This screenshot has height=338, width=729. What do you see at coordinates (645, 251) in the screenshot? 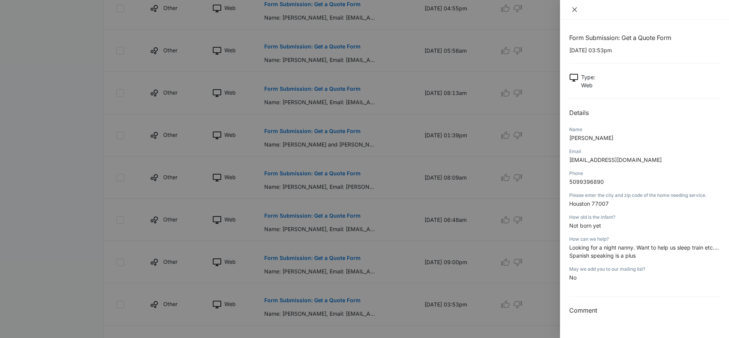
I see `span: Looking for a night nanny. Want to help us sleep train etc…. Spanish speaking is a plus` at bounding box center [645, 251].